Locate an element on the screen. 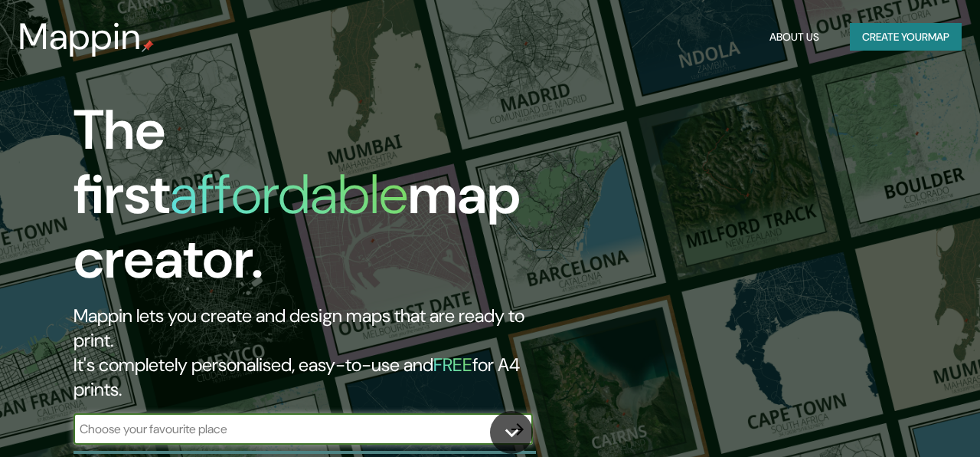  button: Create yourmap is located at coordinates (906, 37).